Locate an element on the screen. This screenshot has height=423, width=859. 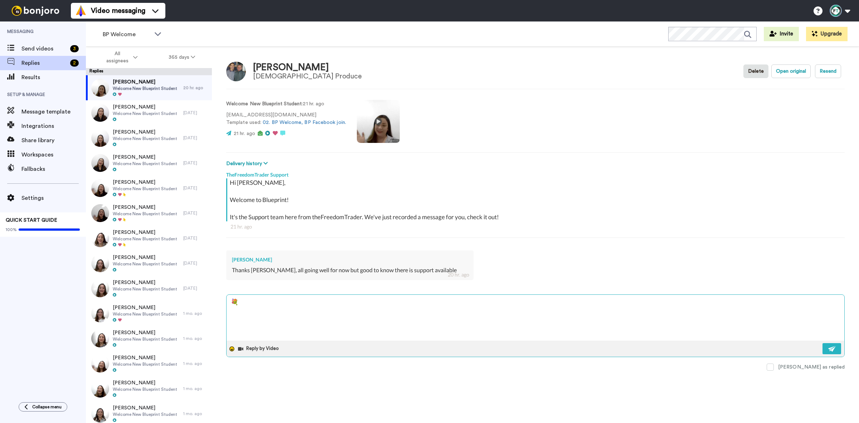
img: 92c2e7a7-a155-4bf9-800c-cf066f9468f1-thumb.jpg is located at coordinates (100, 113).